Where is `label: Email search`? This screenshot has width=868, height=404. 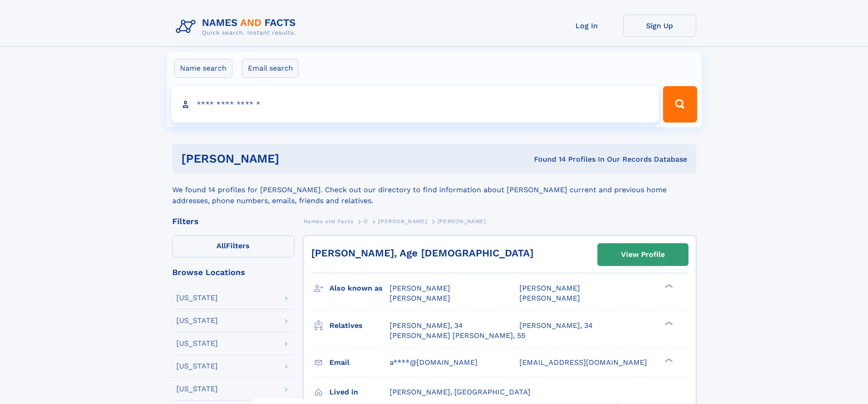 label: Email search is located at coordinates (270, 68).